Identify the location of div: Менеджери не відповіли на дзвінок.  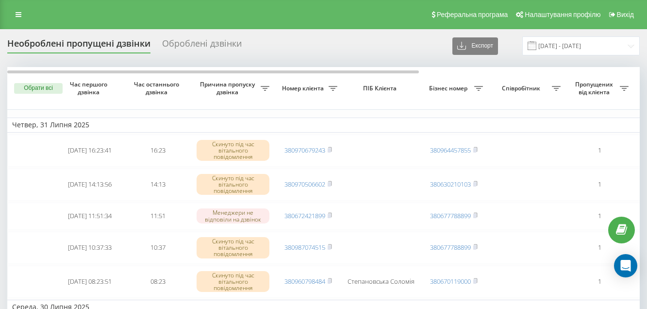
(233, 215).